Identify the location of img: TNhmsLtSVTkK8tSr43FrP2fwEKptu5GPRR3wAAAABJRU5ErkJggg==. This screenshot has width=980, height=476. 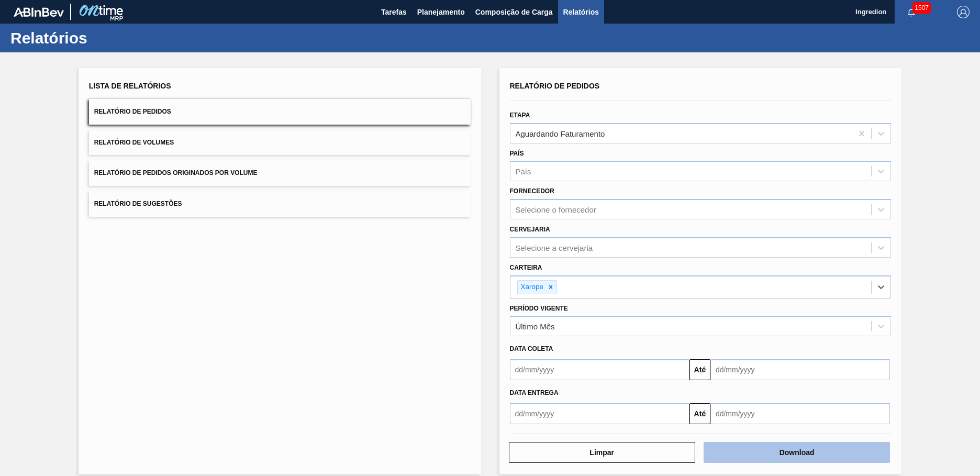
(39, 12).